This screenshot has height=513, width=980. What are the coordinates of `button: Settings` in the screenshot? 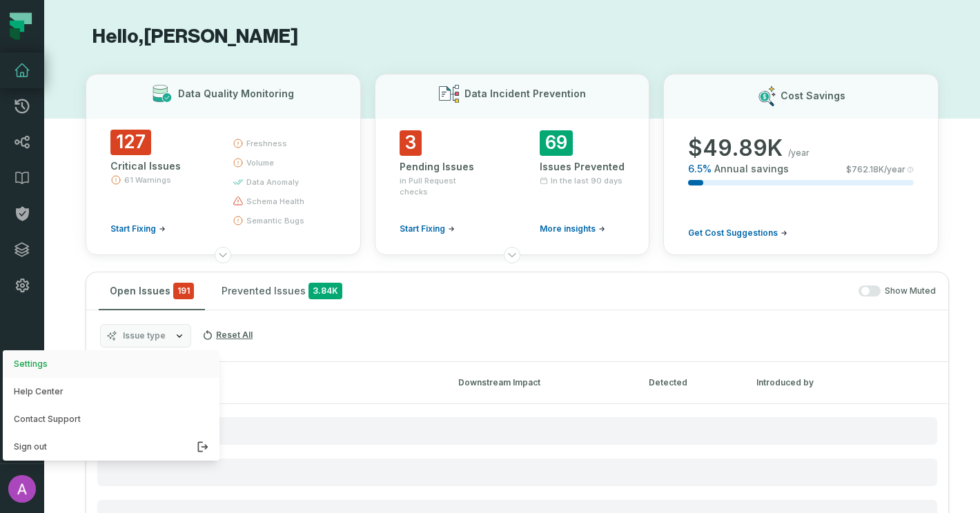 It's located at (111, 364).